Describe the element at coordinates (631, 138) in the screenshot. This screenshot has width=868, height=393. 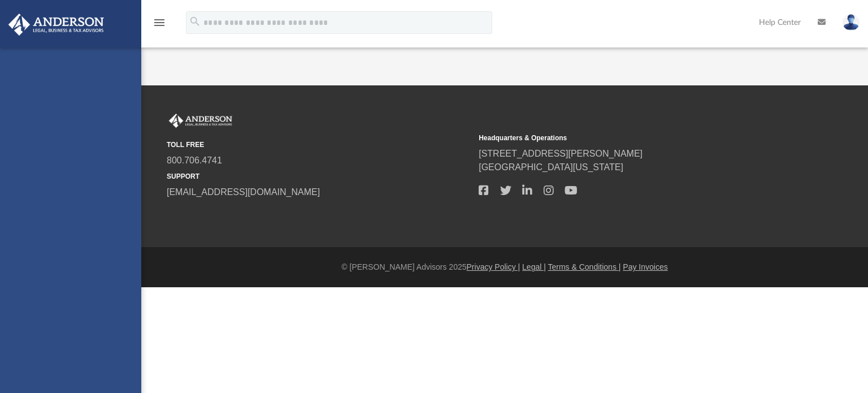
I see `small: Headquarters & Operations` at that location.